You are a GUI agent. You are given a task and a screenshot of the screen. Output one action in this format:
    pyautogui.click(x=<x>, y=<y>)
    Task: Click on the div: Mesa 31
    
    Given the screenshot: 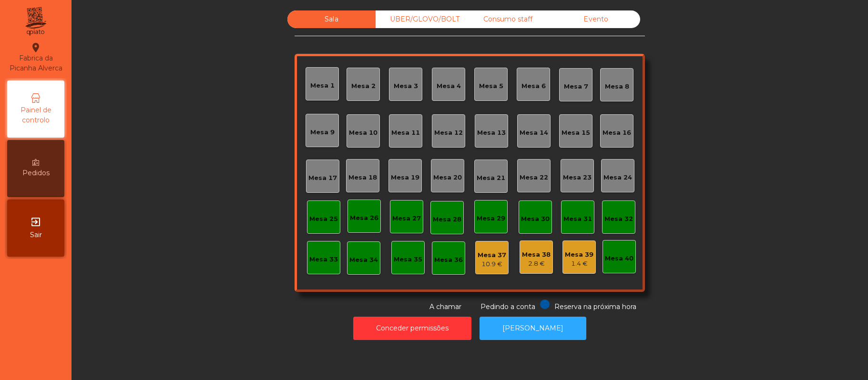 What is the action you would take?
    pyautogui.click(x=578, y=219)
    